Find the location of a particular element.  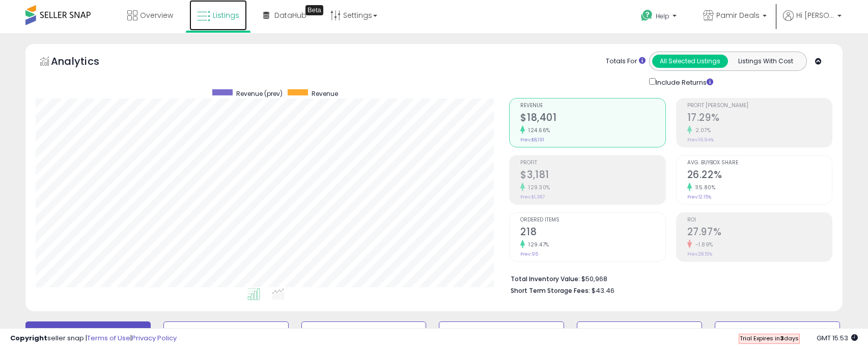

span: Ordered Items is located at coordinates (592, 219).